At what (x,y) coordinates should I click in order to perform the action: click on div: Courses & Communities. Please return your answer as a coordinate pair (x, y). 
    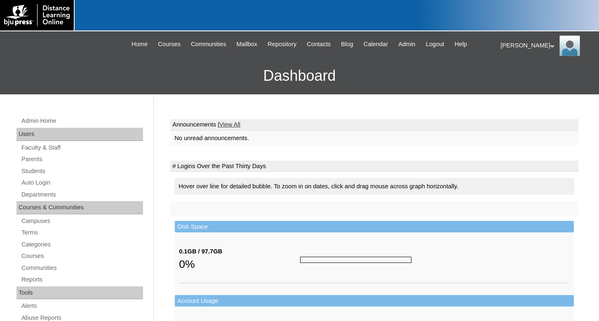
    Looking at the image, I should click on (80, 208).